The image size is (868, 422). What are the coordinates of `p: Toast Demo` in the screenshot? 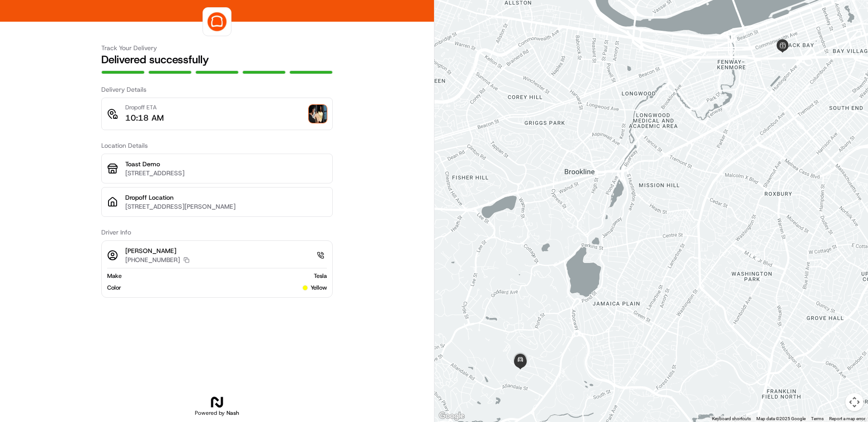 It's located at (226, 164).